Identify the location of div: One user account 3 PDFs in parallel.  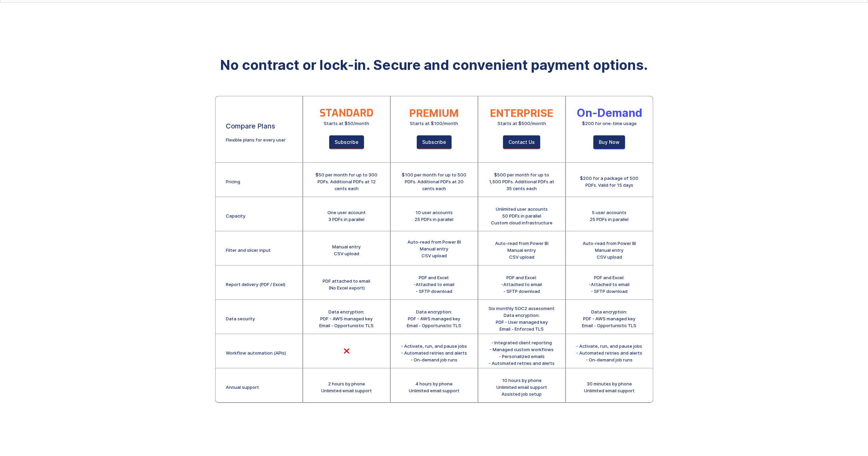
(347, 216).